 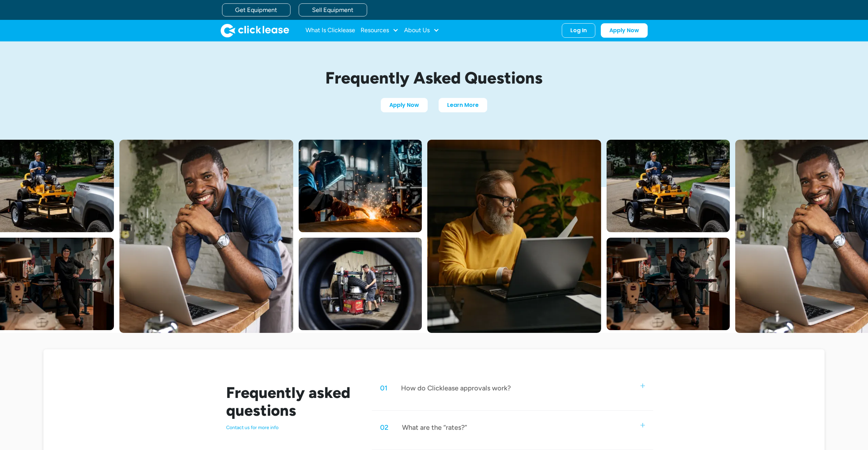 I want to click on div: How do Clicklease approvals work?, so click(x=456, y=387).